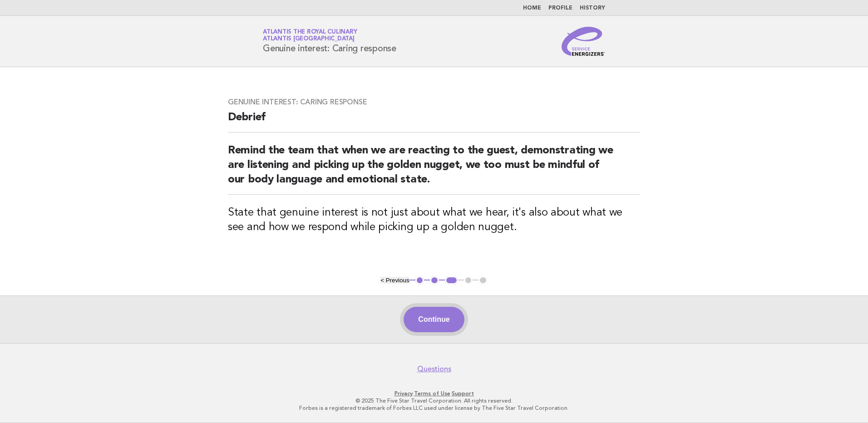  Describe the element at coordinates (420, 281) in the screenshot. I see `button: 1` at that location.